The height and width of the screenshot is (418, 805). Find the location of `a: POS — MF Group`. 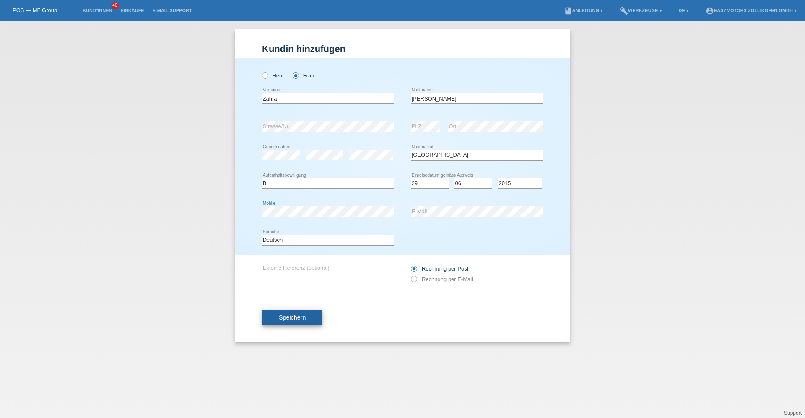

a: POS — MF Group is located at coordinates (35, 10).